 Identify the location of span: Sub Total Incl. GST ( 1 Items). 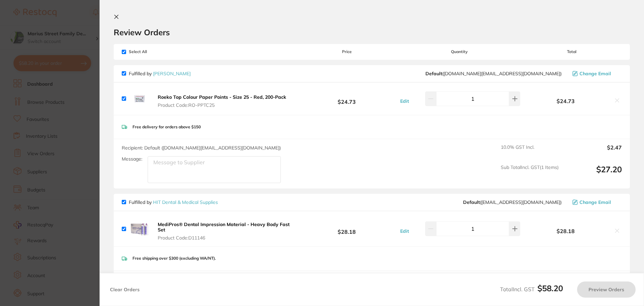
(530, 174).